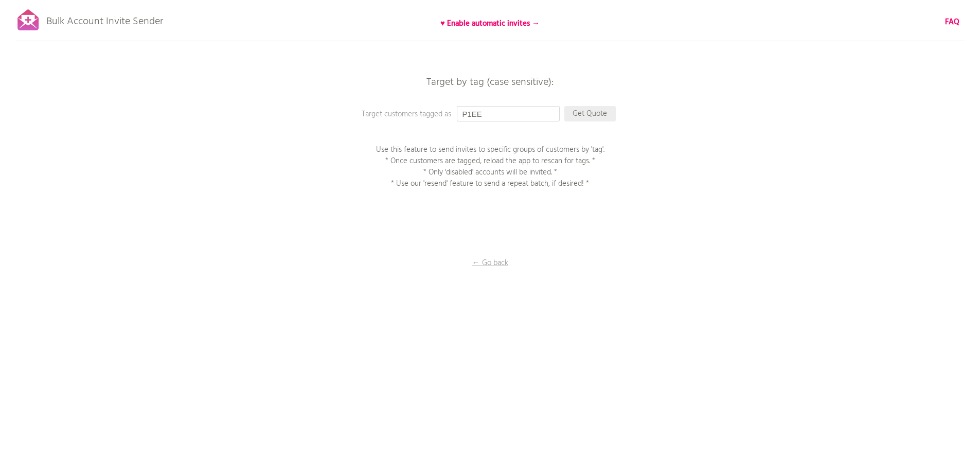 The height and width of the screenshot is (473, 980). What do you see at coordinates (508, 114) in the screenshot?
I see `input: Enter a tag...` at bounding box center [508, 114].